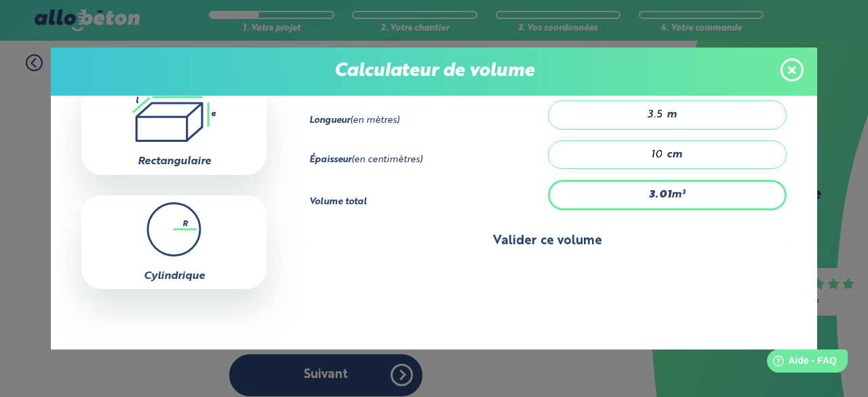 The width and height of the screenshot is (868, 397). What do you see at coordinates (329, 120) in the screenshot?
I see `strong: Longueur` at bounding box center [329, 120].